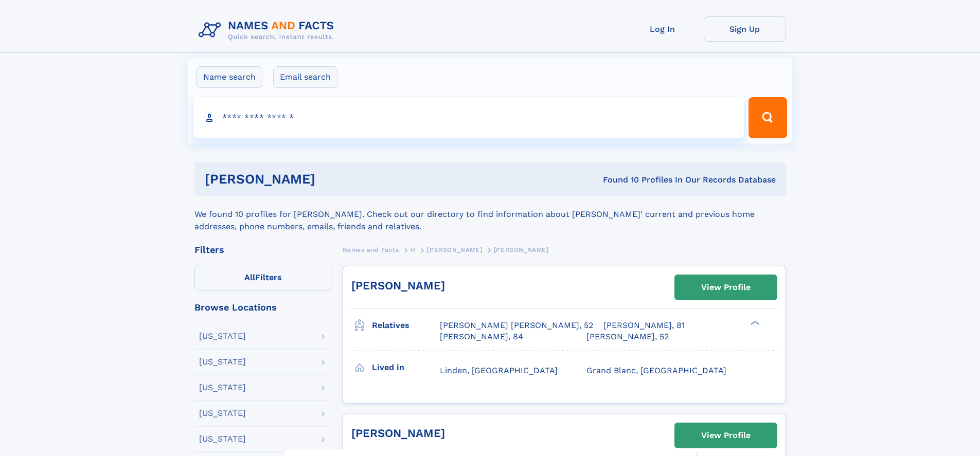 This screenshot has width=980, height=456. What do you see at coordinates (406, 368) in the screenshot?
I see `h3: Lived in` at bounding box center [406, 368].